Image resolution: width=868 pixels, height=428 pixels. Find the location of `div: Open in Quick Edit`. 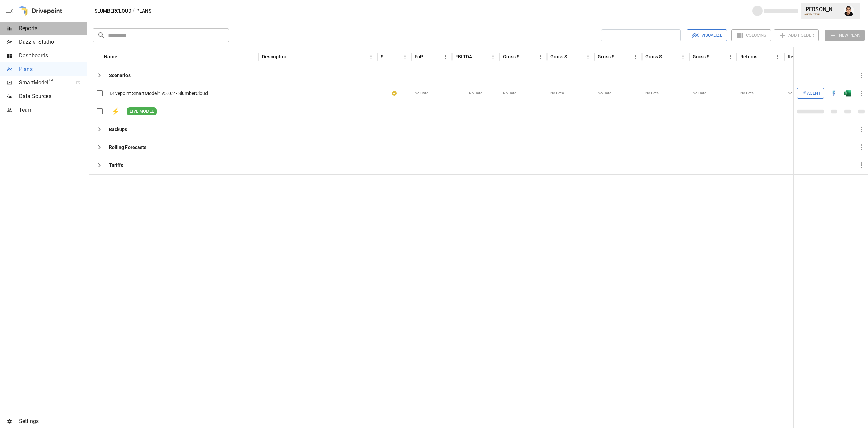

div: Open in Quick Edit is located at coordinates (835, 93).